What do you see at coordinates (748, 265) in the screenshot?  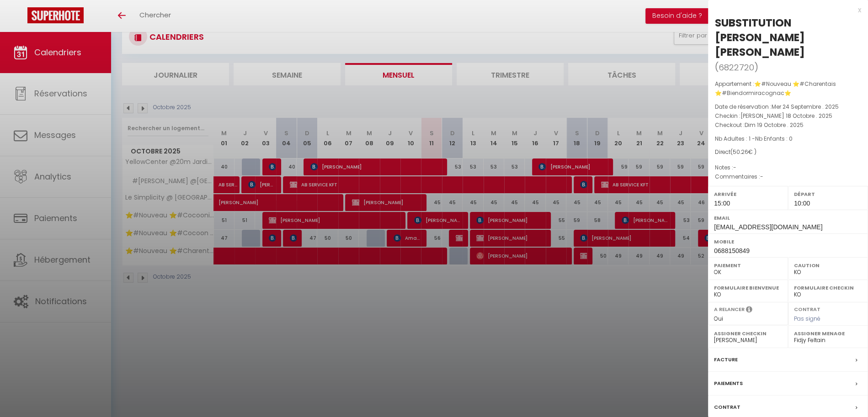 I see `label: Paiement` at bounding box center [748, 265].